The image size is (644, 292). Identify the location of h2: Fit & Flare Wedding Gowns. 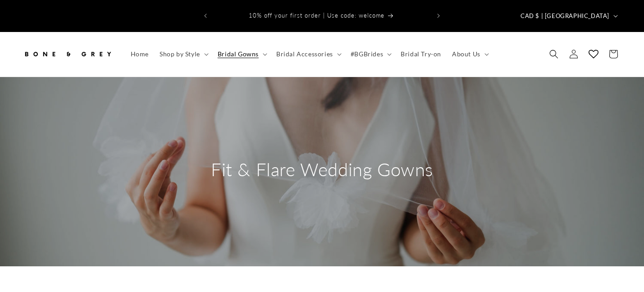
(322, 169).